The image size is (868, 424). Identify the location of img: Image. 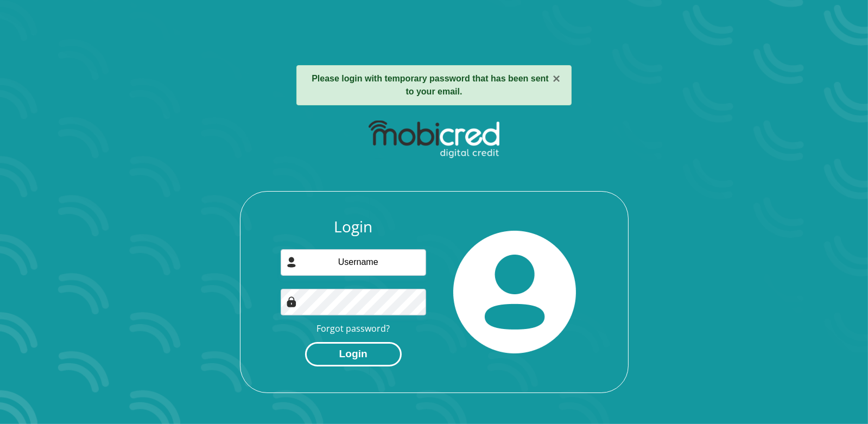
(292, 302).